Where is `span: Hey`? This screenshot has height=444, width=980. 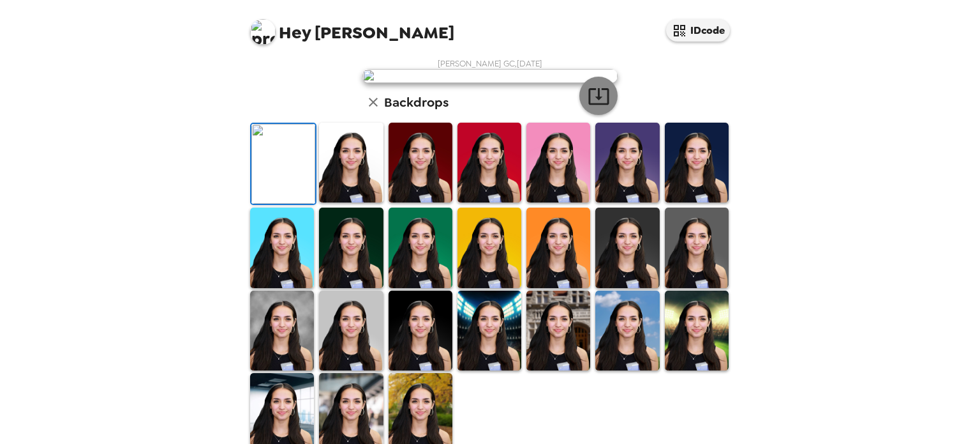
span: Hey is located at coordinates (294, 32).